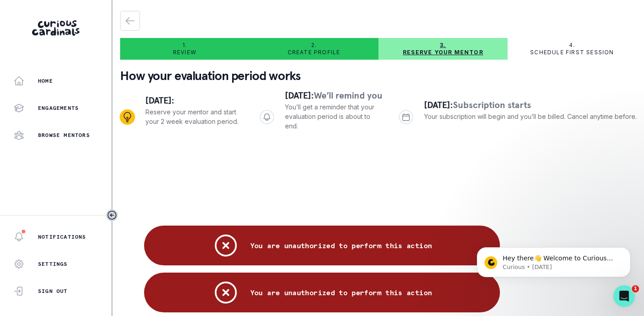  Describe the element at coordinates (314, 53) in the screenshot. I see `p: Create profile` at that location.